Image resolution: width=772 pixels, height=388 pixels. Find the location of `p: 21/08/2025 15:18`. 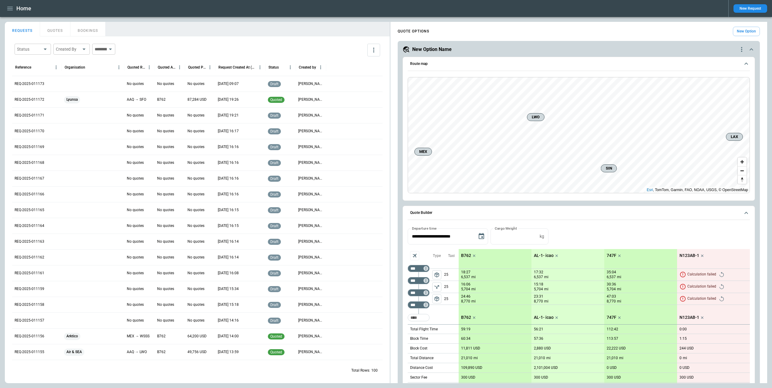

p: 21/08/2025 15:18 is located at coordinates (228, 305).